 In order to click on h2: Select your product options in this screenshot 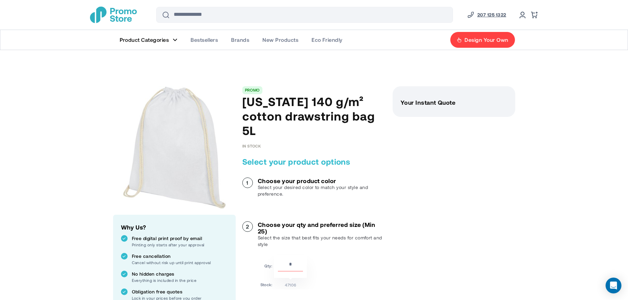, I will do `click(314, 162)`.